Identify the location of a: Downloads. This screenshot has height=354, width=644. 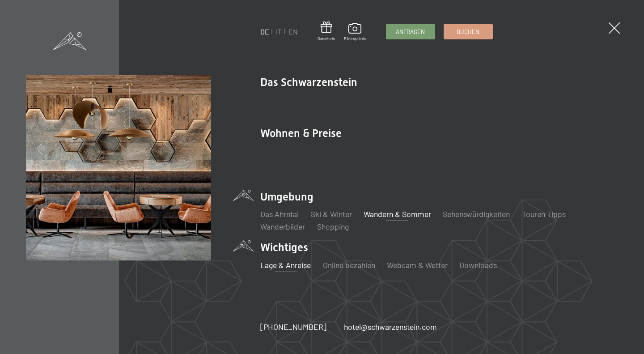
(478, 265).